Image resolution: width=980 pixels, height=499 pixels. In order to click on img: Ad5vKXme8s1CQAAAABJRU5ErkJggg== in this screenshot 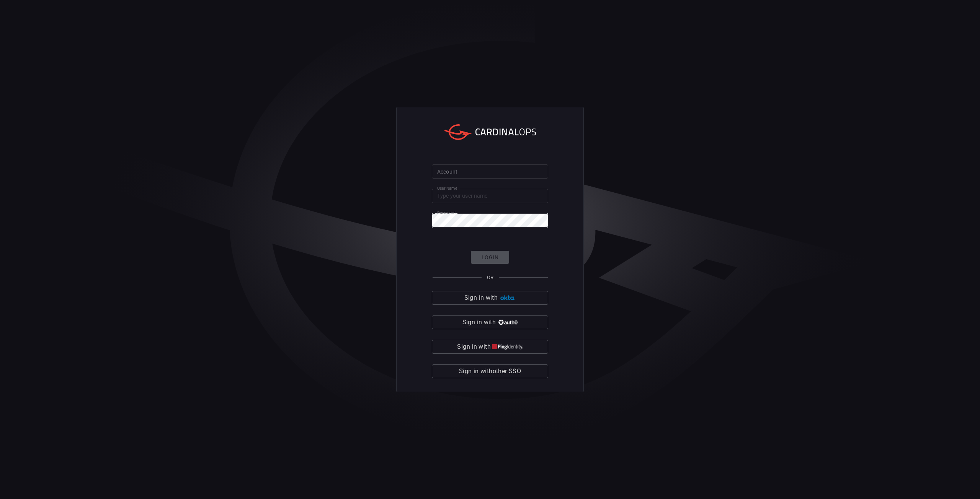, I will do `click(508, 298)`.